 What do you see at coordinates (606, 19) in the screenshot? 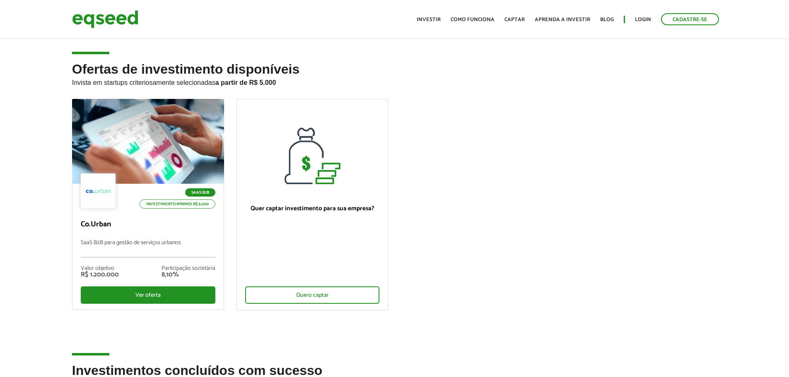
I see `a: Blog` at bounding box center [606, 19].